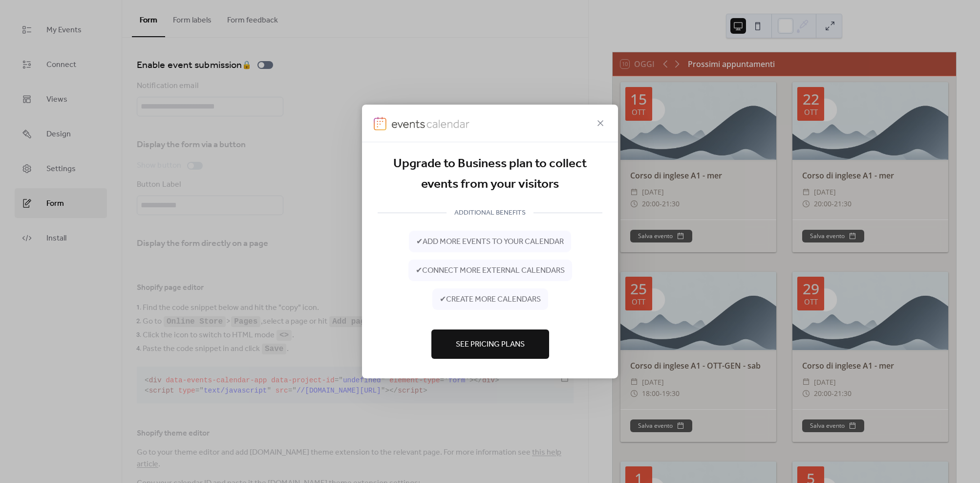 This screenshot has height=483, width=980. Describe the element at coordinates (490, 174) in the screenshot. I see `div: Upgrade to Business plan to collect events from your visitors` at that location.